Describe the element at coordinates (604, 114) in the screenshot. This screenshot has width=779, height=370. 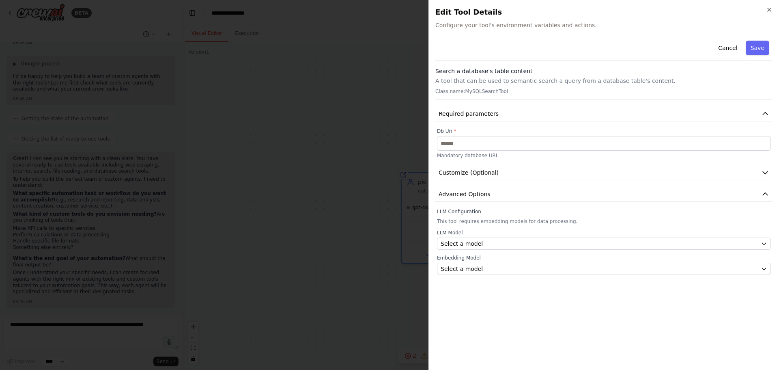
I see `button: Required parameters` at that location.